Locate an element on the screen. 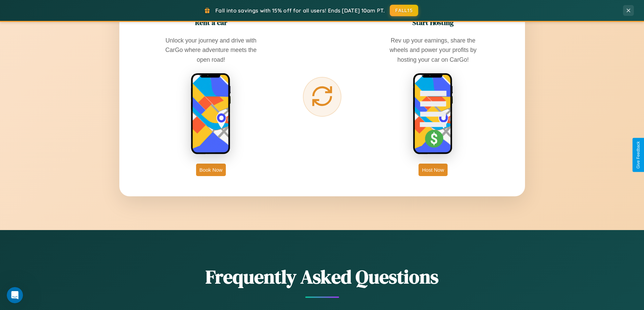  button: FALL15 is located at coordinates (404, 10).